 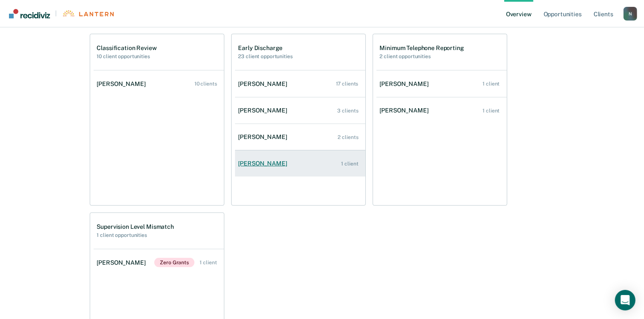 What do you see at coordinates (88, 13) in the screenshot?
I see `img: Lantern` at bounding box center [88, 13].